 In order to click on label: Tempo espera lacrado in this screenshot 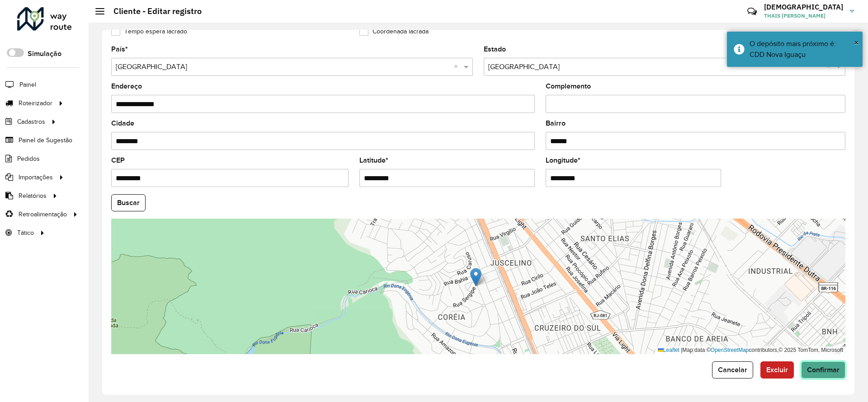, I will do `click(149, 31)`.